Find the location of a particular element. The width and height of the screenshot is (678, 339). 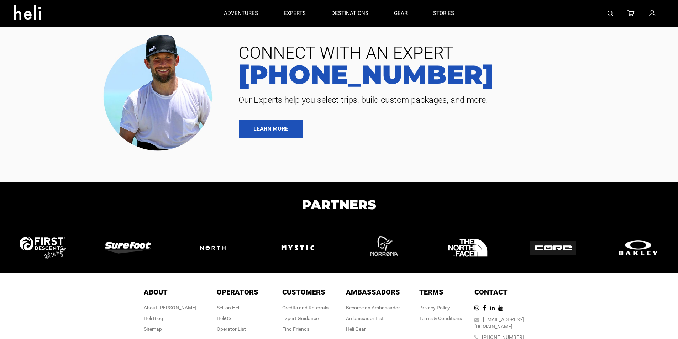

a: Privacy Policy is located at coordinates (434, 308).